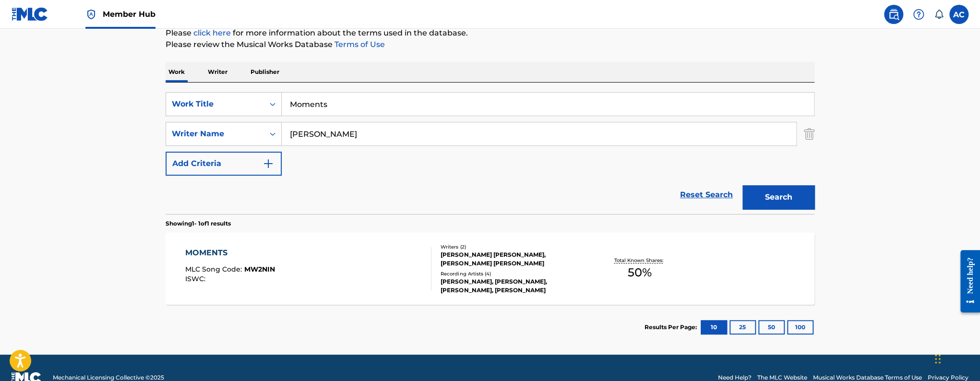 This screenshot has width=980, height=381. I want to click on a: click here, so click(212, 33).